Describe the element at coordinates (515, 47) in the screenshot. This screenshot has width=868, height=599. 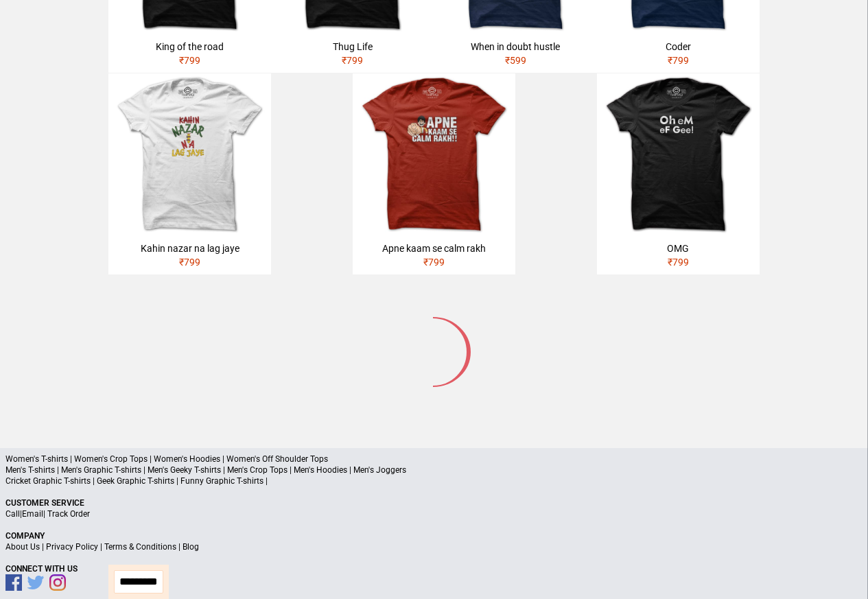
I see `div: When in doubt hustle` at that location.